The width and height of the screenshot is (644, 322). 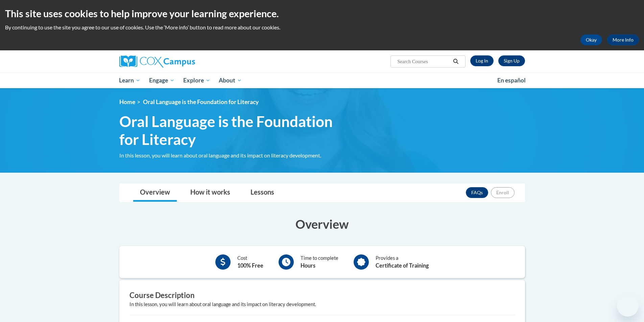 I want to click on a: Overview, so click(x=155, y=192).